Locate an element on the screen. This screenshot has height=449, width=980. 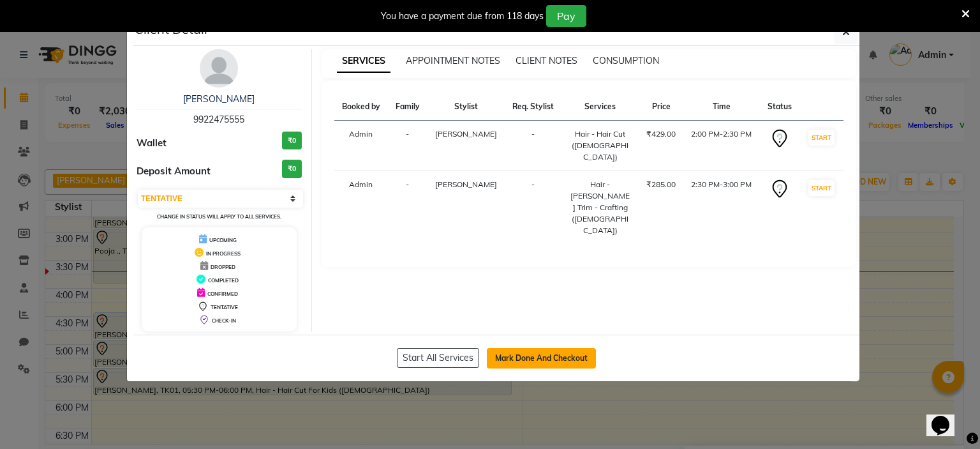
span: 9922475555 is located at coordinates (219, 120).